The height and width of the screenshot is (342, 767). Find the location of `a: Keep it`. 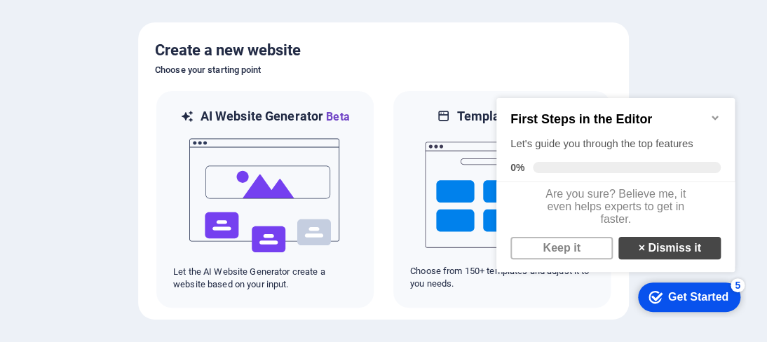

a: Keep it is located at coordinates (71, 169).